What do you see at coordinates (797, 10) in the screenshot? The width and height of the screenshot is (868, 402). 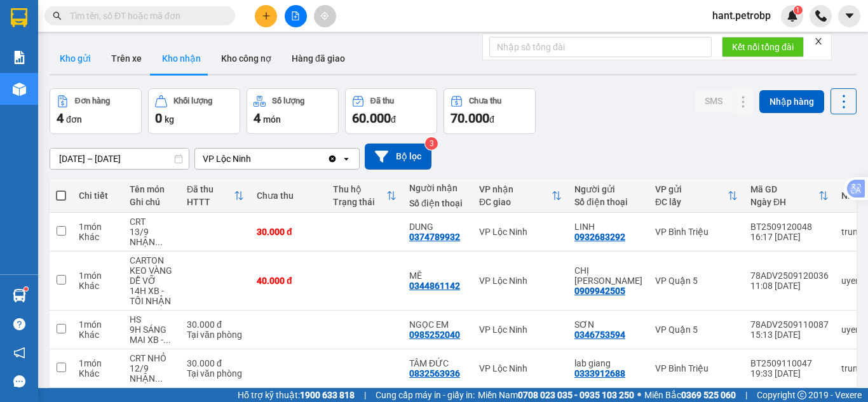 I see `span: 1` at bounding box center [797, 10].